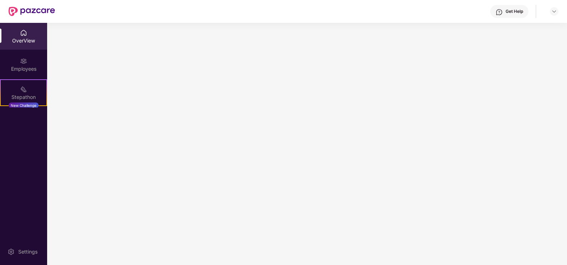 This screenshot has height=265, width=567. I want to click on div: New Challenge, so click(24, 105).